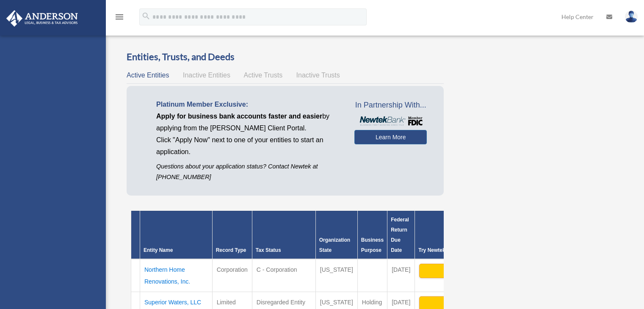 The width and height of the screenshot is (644, 309). I want to click on span: Inactive Entities, so click(206, 75).